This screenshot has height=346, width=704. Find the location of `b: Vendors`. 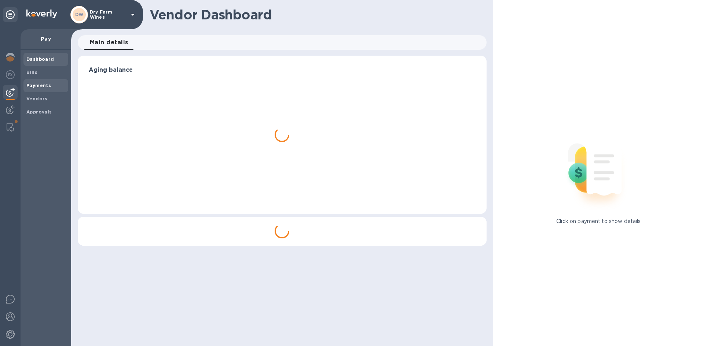

b: Vendors is located at coordinates (37, 99).